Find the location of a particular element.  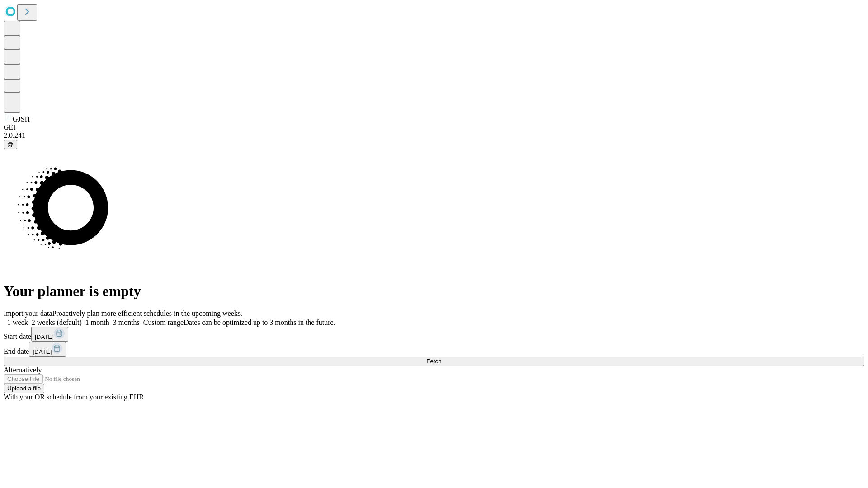

span: Import your data is located at coordinates (28, 313).